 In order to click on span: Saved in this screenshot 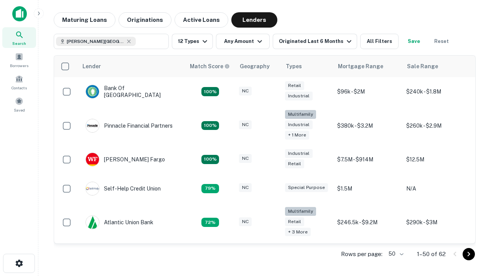, I will do `click(19, 110)`.